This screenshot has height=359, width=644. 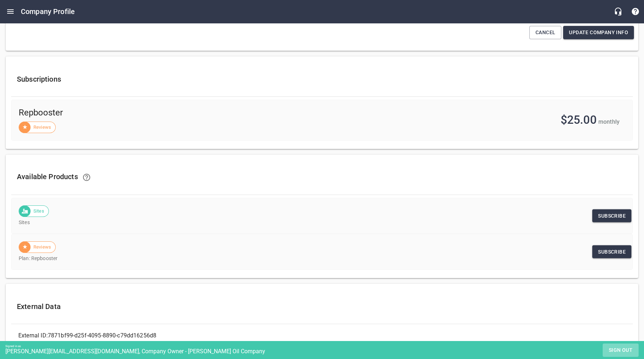 I want to click on a: Learn how to upgrade and downgrade your Products, so click(x=87, y=177).